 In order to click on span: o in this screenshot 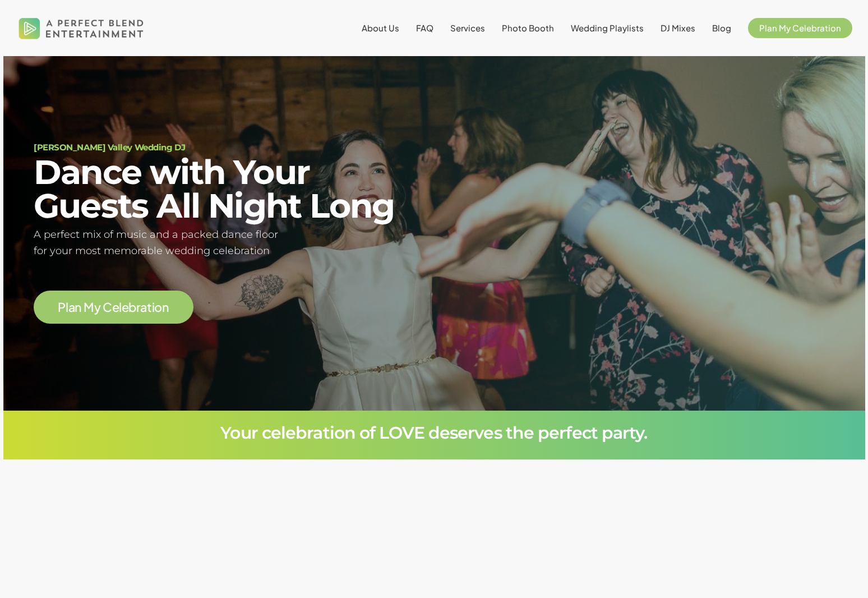, I will do `click(158, 307)`.